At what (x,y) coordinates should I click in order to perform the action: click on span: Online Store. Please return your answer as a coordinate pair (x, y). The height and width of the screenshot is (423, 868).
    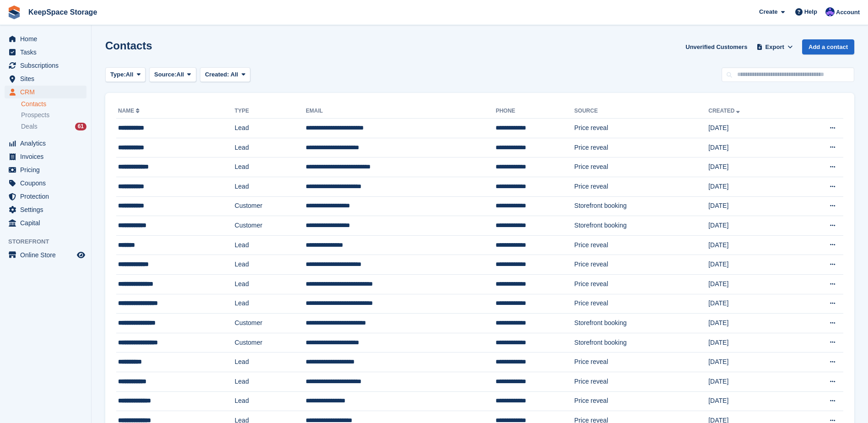
    Looking at the image, I should click on (47, 255).